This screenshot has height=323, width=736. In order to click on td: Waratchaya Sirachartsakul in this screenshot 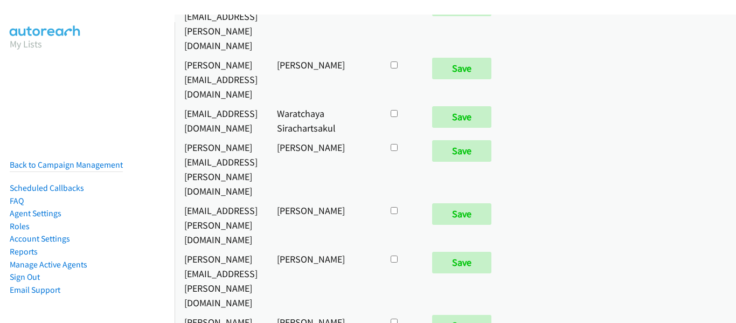, I will do `click(323, 120)`.